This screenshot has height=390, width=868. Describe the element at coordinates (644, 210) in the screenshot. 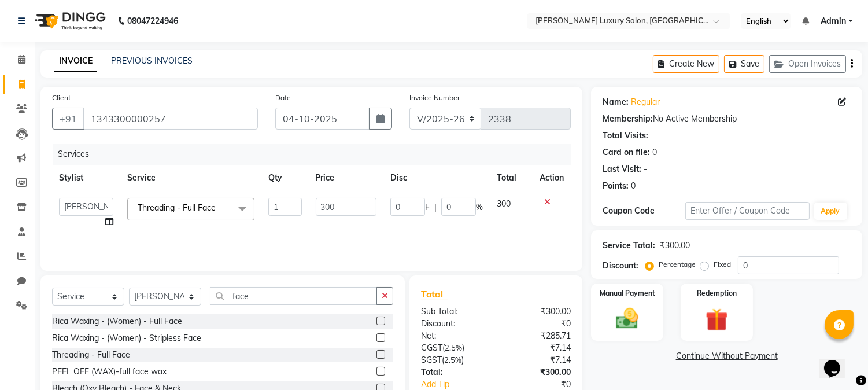

I see `div: Coupon Code` at that location.